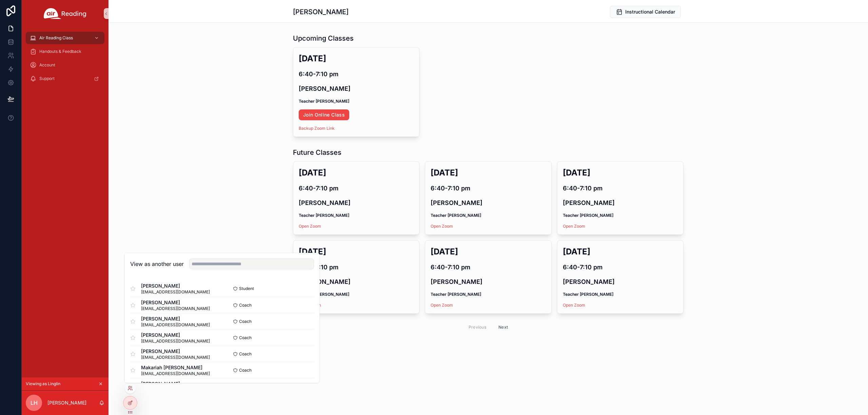 Image resolution: width=868 pixels, height=415 pixels. Describe the element at coordinates (47, 65) in the screenshot. I see `span: Account` at that location.